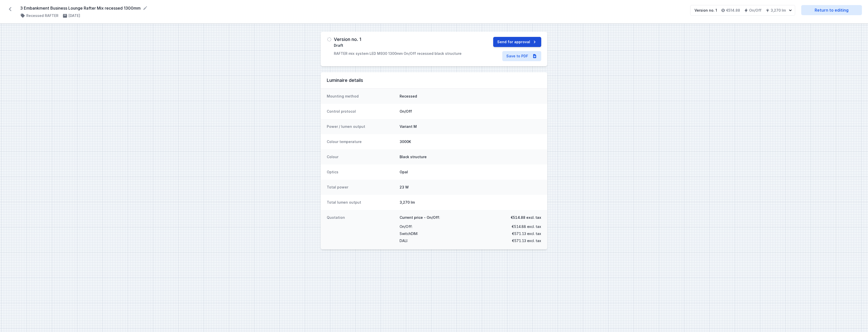 The width and height of the screenshot is (868, 332). I want to click on h3: Luminaire details, so click(434, 80).